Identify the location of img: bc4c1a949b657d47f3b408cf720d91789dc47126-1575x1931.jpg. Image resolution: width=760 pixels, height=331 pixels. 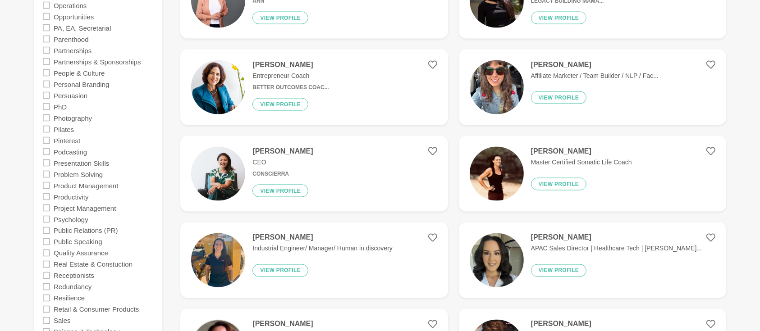
(218, 87).